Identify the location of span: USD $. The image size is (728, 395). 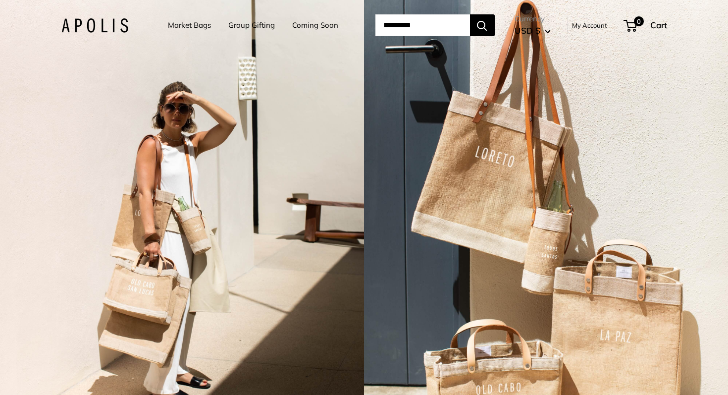
(527, 30).